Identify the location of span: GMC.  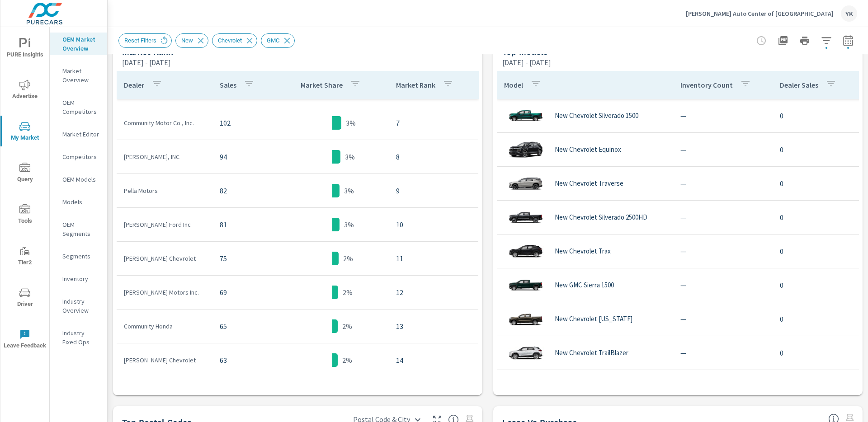
(273, 40).